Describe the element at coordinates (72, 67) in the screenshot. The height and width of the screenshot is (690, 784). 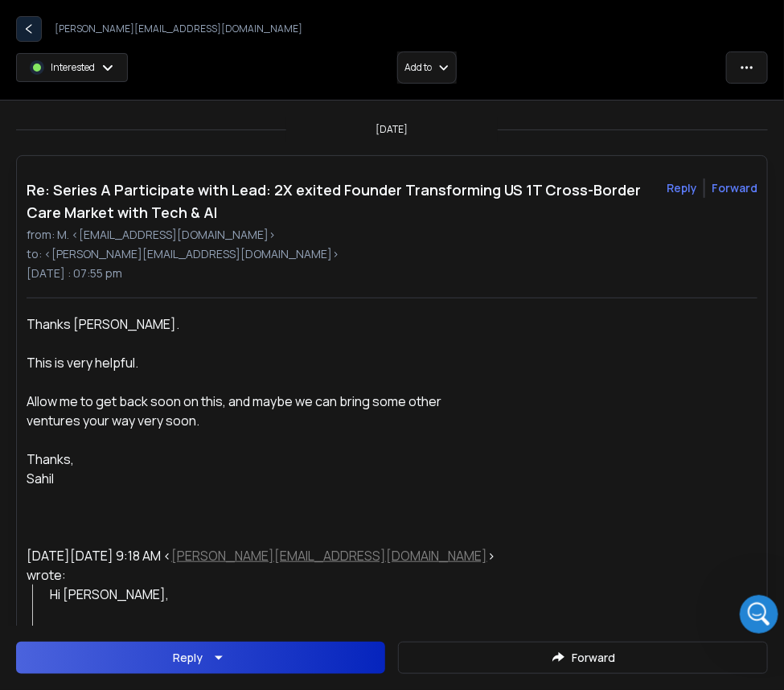
I see `button: Interested` at that location.